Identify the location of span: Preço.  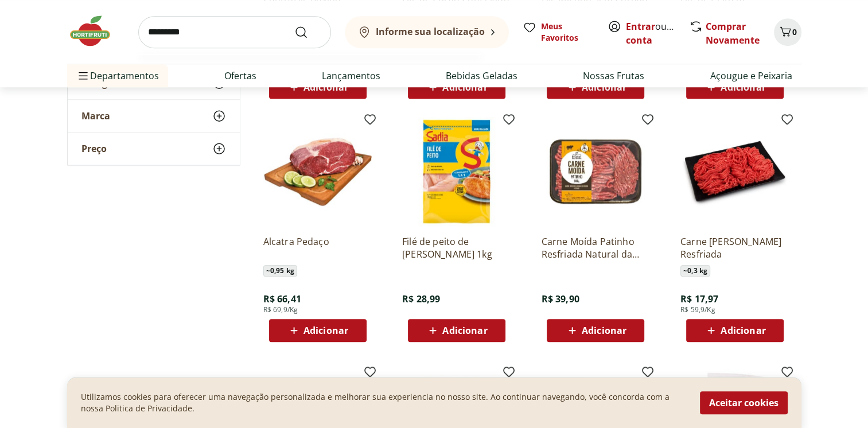
(94, 150).